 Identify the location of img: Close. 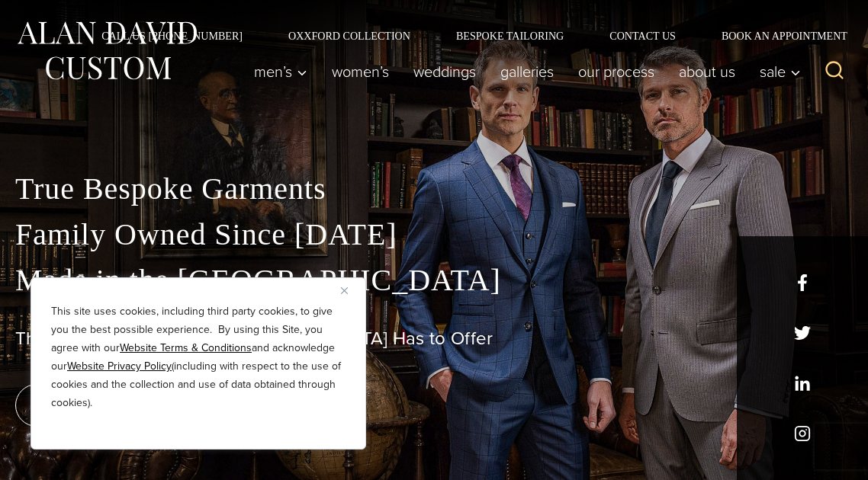
(344, 291).